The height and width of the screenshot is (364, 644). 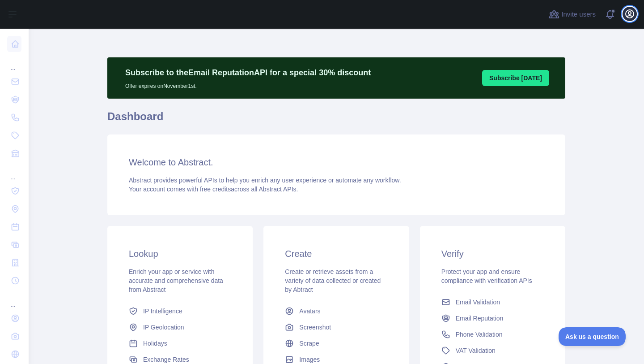 What do you see at coordinates (333, 280) in the screenshot?
I see `span: Create or retrieve assets from a variety of data collected or created by Abtract` at bounding box center [333, 280].